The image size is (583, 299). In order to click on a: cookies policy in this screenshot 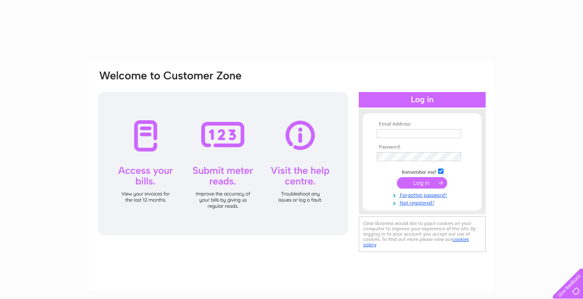, I will do `click(416, 242)`.